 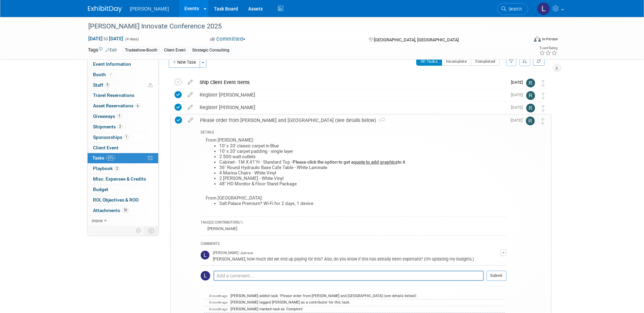 What do you see at coordinates (103, 75) in the screenshot?
I see `span: Booth` at bounding box center [103, 75].